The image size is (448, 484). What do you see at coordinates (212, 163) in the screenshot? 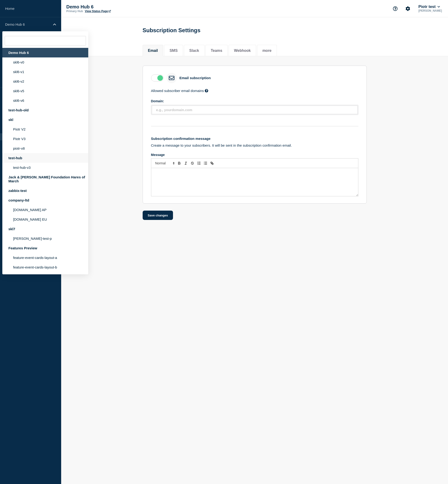
I see `button: Toggle link` at bounding box center [212, 163].